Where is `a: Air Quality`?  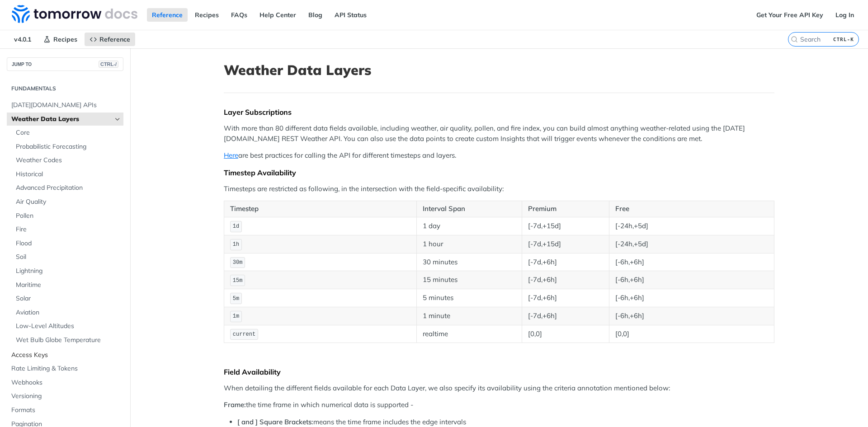
a: Air Quality is located at coordinates (67, 202).